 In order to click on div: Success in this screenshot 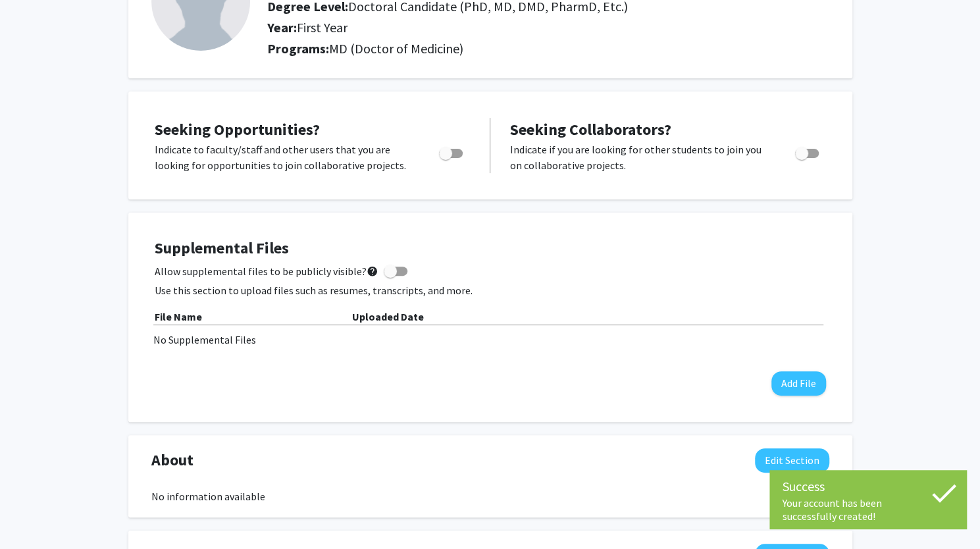, I will do `click(868, 486)`.